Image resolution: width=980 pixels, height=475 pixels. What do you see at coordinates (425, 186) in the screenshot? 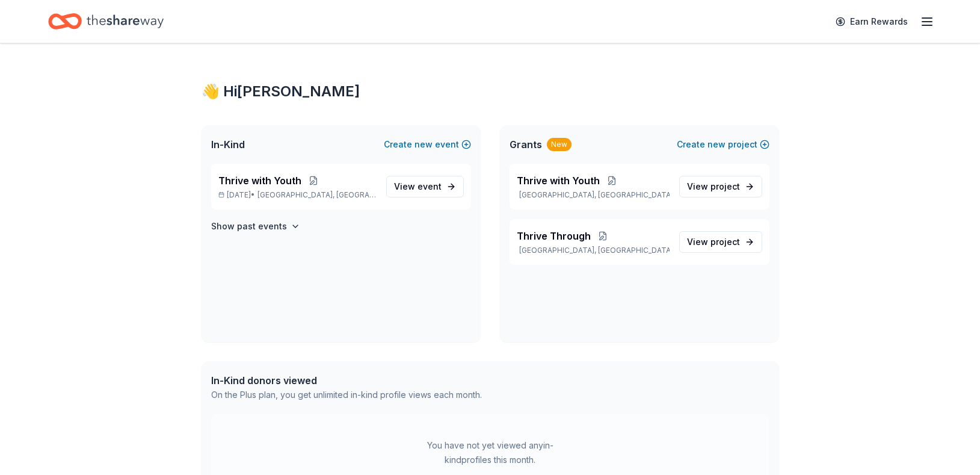
I see `a: View event` at bounding box center [425, 186].